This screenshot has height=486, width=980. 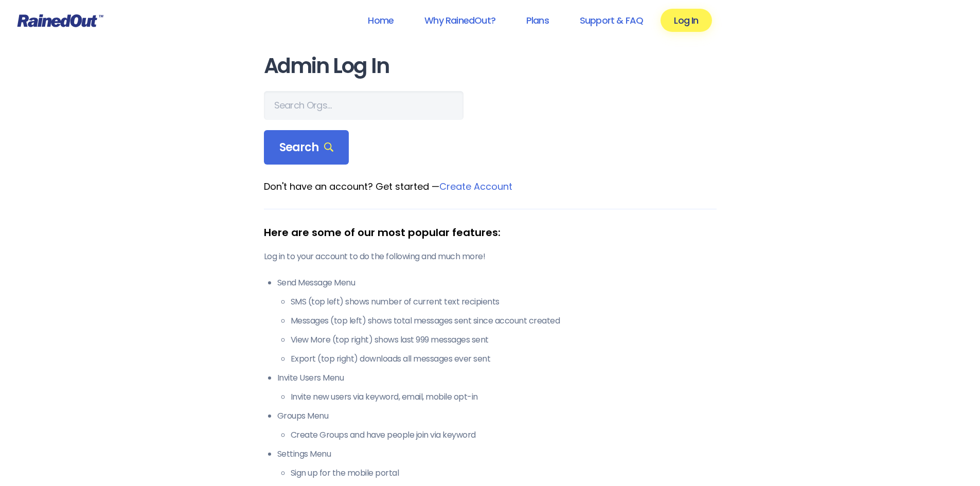 What do you see at coordinates (538, 20) in the screenshot?
I see `a: Plans` at bounding box center [538, 20].